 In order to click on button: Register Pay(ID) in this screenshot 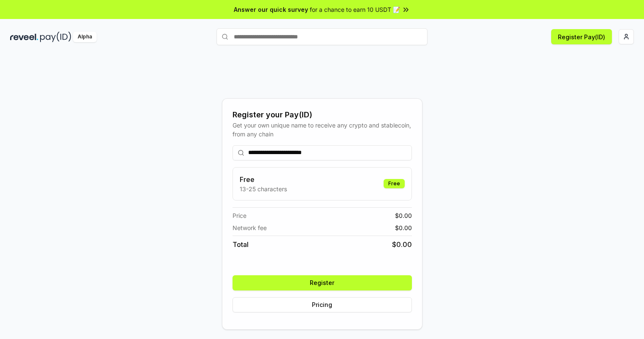, I will do `click(581, 37)`.